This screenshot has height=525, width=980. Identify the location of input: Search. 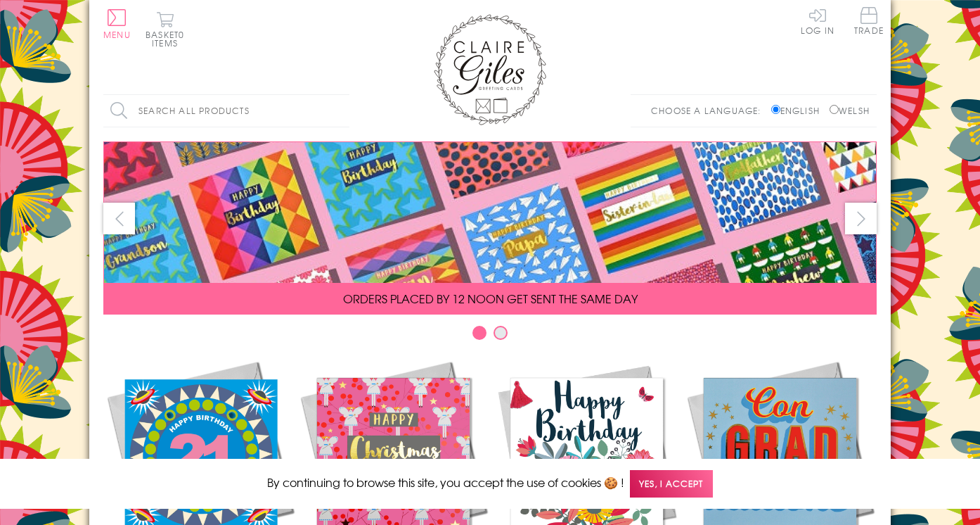
(342, 110).